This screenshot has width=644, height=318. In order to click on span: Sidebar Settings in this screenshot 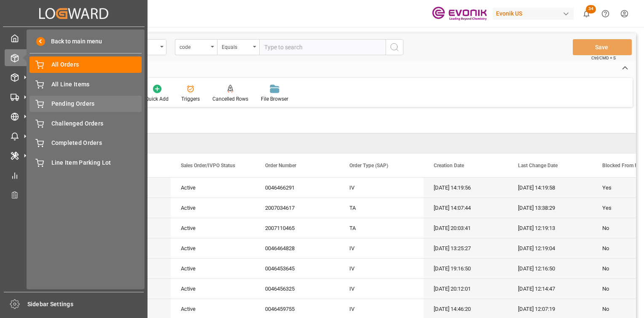, I will do `click(85, 304)`.